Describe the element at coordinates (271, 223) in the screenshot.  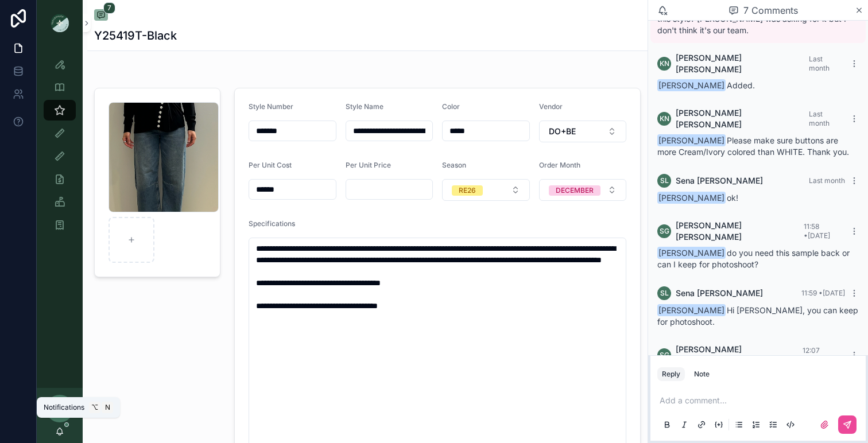
I see `span: Specifications` at that location.